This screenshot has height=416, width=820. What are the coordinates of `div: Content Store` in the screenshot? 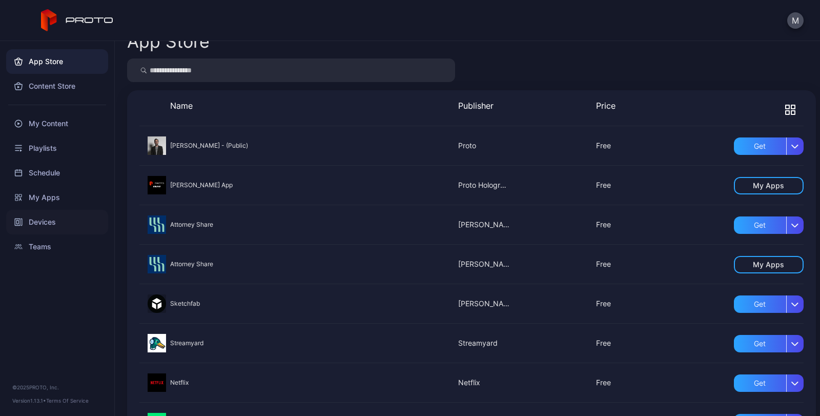 It's located at (57, 86).